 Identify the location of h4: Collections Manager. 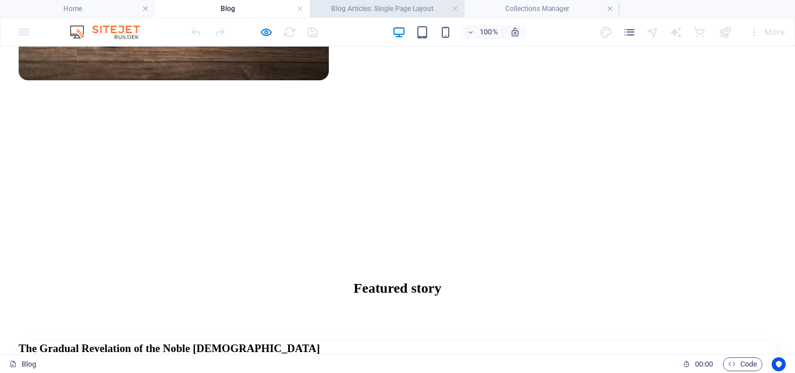
(542, 9).